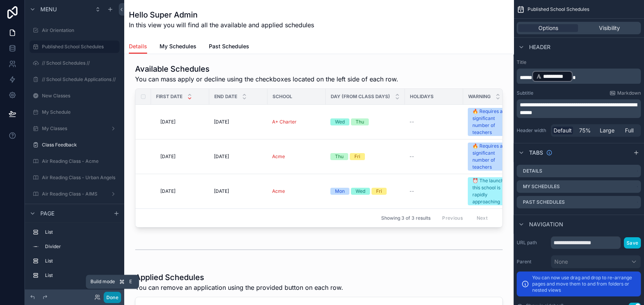  Describe the element at coordinates (80, 79) in the screenshot. I see `label: // School Schedule Applications //` at that location.